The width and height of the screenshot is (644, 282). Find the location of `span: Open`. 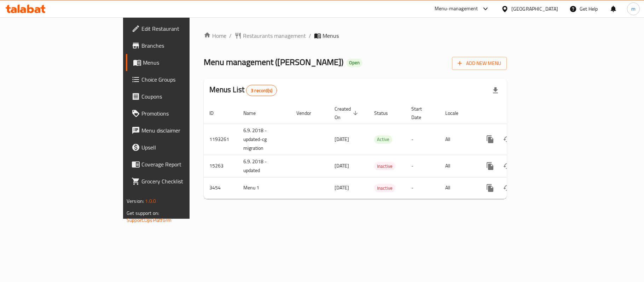

span: Open is located at coordinates (354, 62).